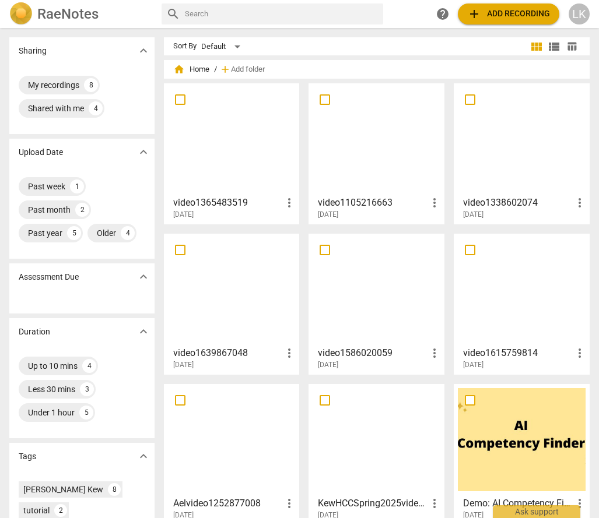 The height and width of the screenshot is (518, 599). What do you see at coordinates (228, 203) in the screenshot?
I see `h3: video1365483519` at bounding box center [228, 203].